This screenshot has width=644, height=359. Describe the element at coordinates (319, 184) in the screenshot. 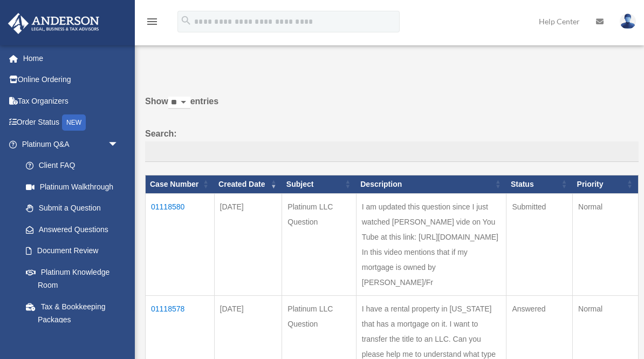

I see `th: Subject: activate to sort column ascending` at that location.